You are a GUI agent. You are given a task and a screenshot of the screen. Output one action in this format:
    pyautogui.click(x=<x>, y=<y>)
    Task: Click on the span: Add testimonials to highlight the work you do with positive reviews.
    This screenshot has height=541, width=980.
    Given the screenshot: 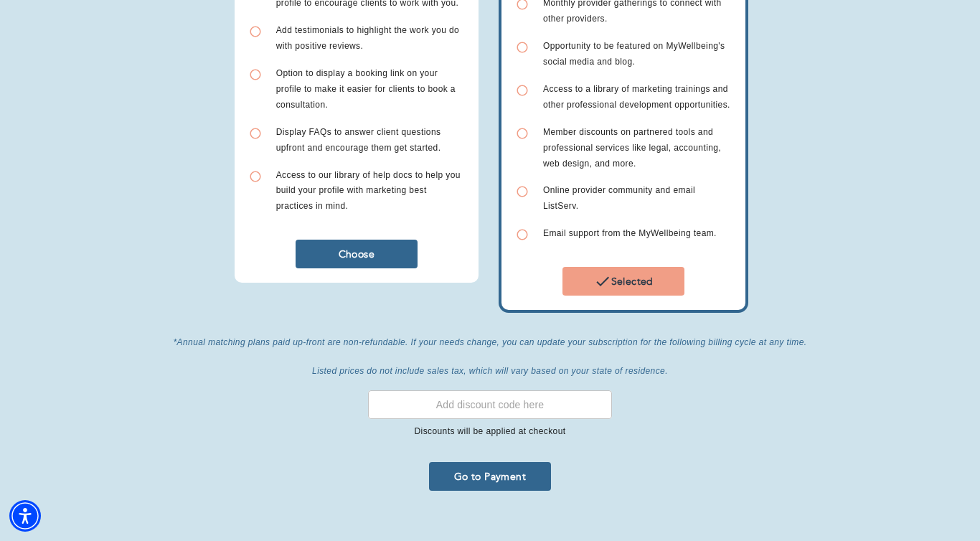 What is the action you would take?
    pyautogui.click(x=367, y=38)
    